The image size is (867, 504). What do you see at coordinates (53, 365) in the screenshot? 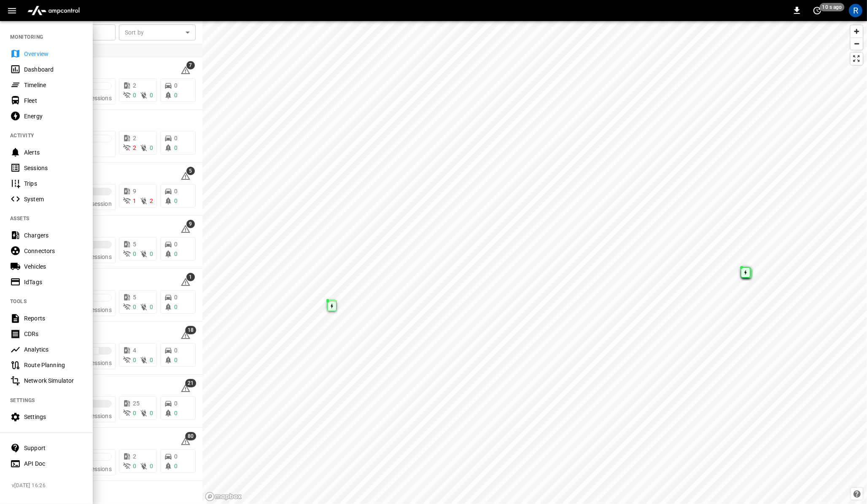
I see `div: Route Planning` at bounding box center [53, 365].